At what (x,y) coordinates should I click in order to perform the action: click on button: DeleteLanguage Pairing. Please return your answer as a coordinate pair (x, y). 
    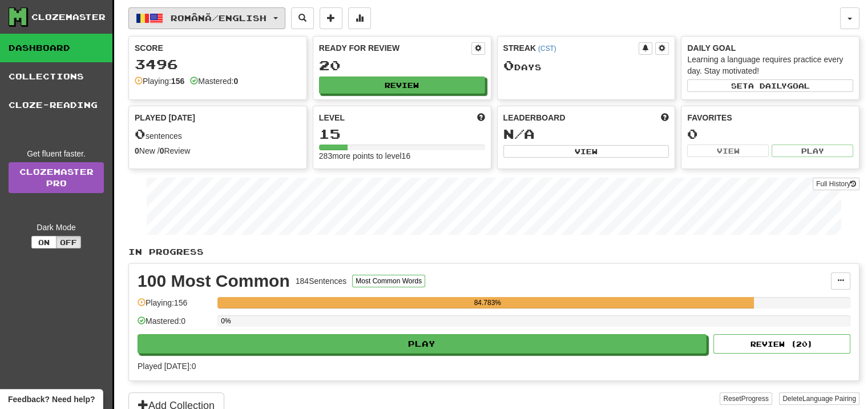
    Looking at the image, I should click on (819, 399).